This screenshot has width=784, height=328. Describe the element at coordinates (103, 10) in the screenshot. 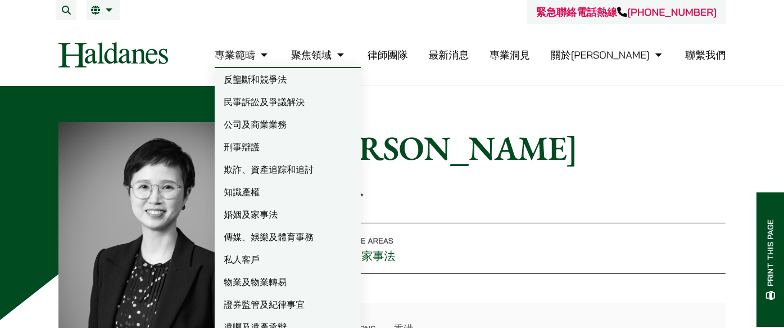

I see `a: 繁` at that location.